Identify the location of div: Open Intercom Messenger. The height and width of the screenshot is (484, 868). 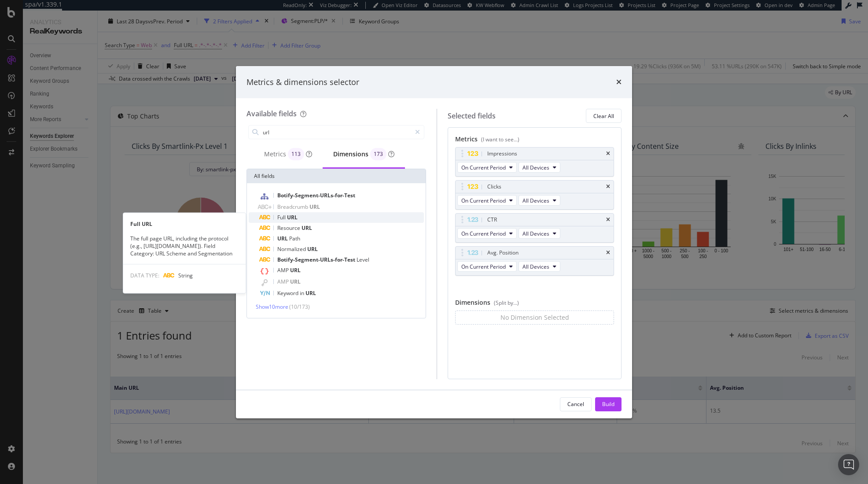
(849, 465).